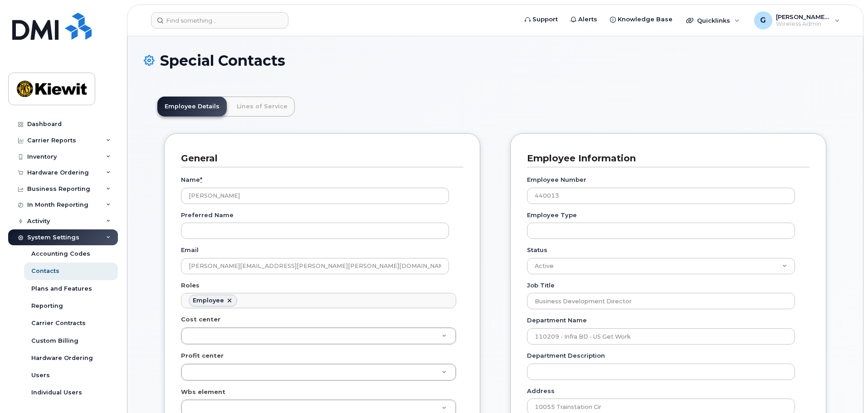 The height and width of the screenshot is (413, 868). What do you see at coordinates (201, 179) in the screenshot?
I see `abbr: required` at bounding box center [201, 179].